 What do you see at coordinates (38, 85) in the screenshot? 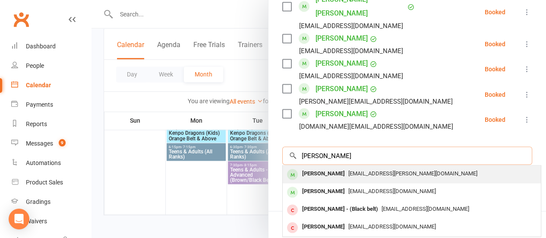
I see `div: Calendar` at bounding box center [38, 85].